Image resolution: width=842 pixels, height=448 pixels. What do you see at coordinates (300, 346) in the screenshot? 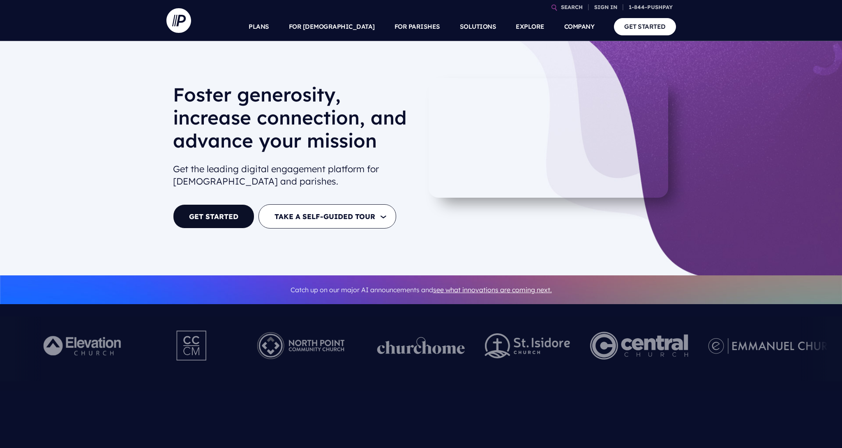
I see `img: Pushpay_Logo__NorthPoint` at bounding box center [300, 346].